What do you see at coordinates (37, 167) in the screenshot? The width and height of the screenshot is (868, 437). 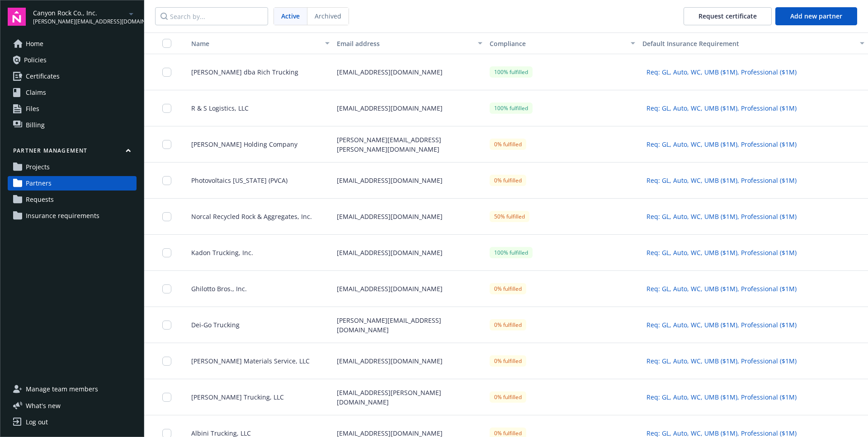 I see `span: Projects` at bounding box center [37, 167].